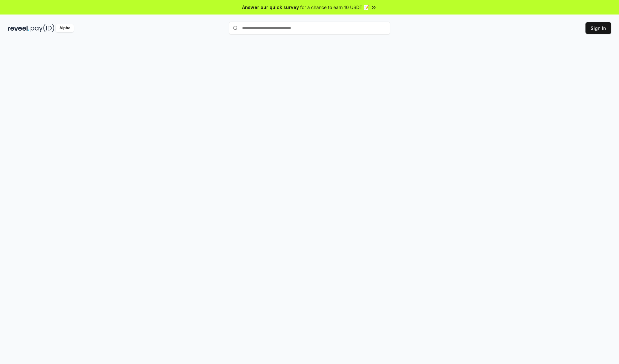  I want to click on span: Answer our quick survey, so click(271, 7).